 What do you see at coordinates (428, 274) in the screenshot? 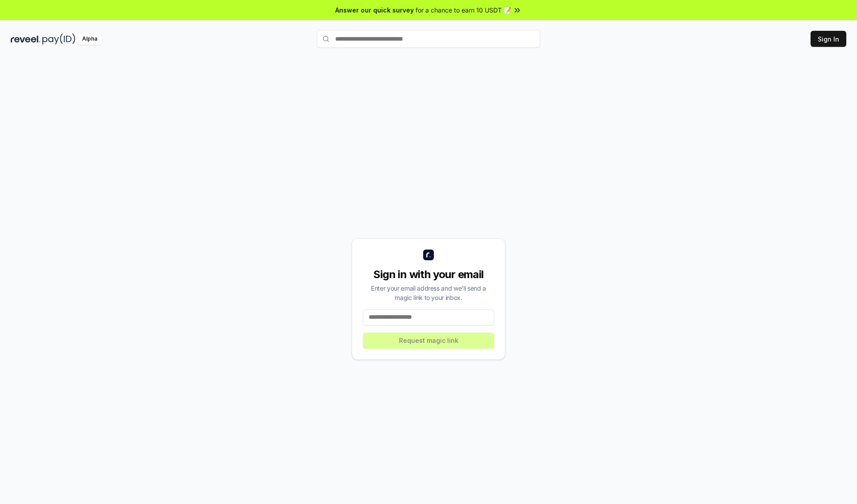
I see `div: Sign in with your email` at bounding box center [428, 274].